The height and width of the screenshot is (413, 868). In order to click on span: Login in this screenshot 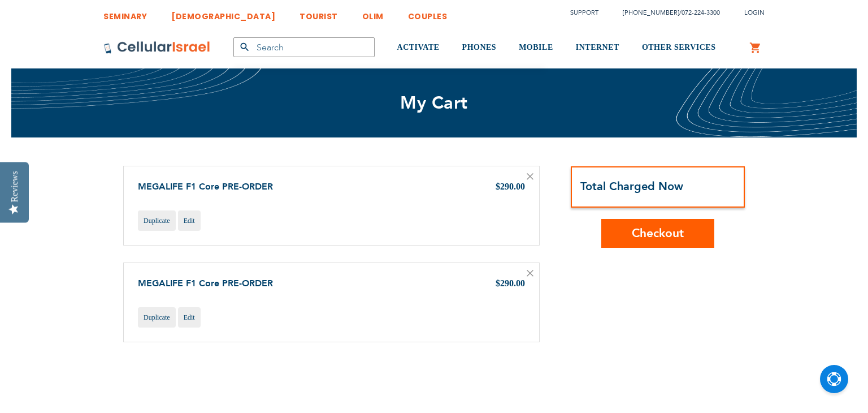, I will do `click(754, 12)`.